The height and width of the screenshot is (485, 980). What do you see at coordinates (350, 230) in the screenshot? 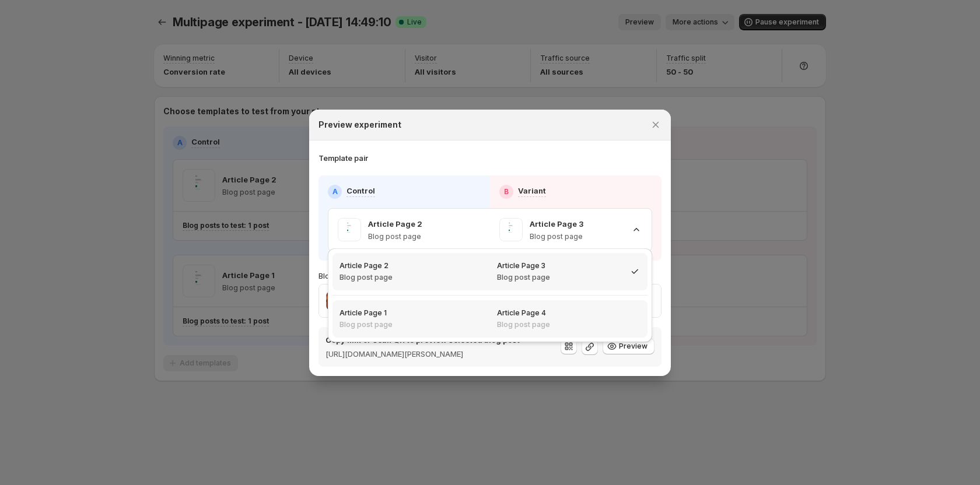
I see `img: Article Page 2` at bounding box center [350, 230].